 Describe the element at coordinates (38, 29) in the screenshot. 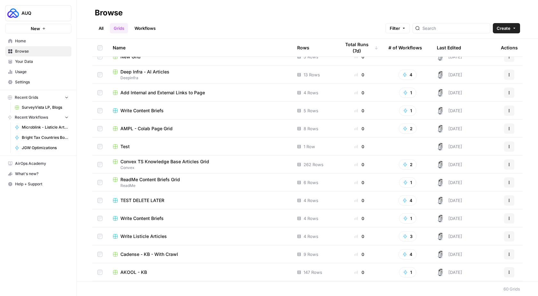

I see `button: New` at that location.